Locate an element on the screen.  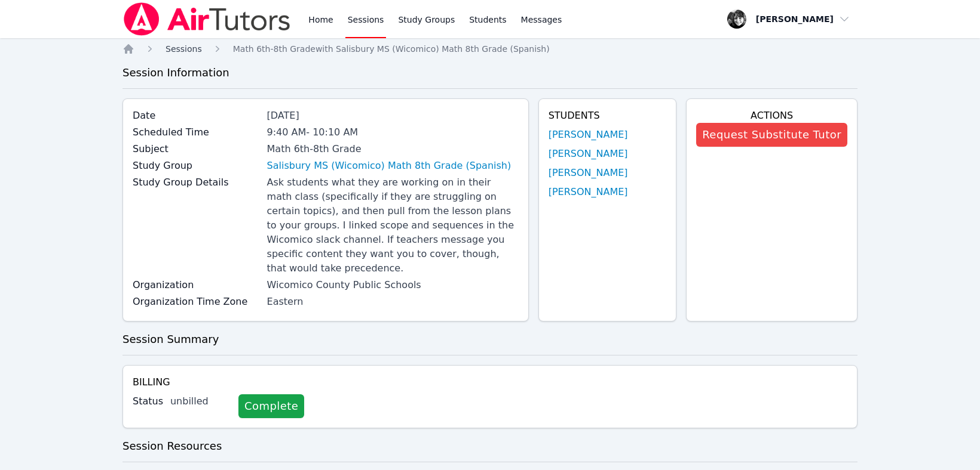
div: unbilled is located at coordinates (200, 402).